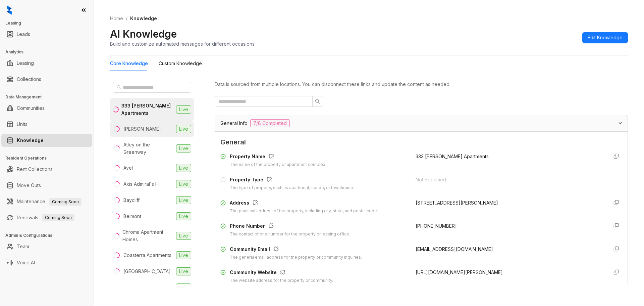 Image resolution: width=644 pixels, height=306 pixels. Describe the element at coordinates (291, 188) in the screenshot. I see `div: The type of property, such as apartment, condo, or townhouse.` at that location.